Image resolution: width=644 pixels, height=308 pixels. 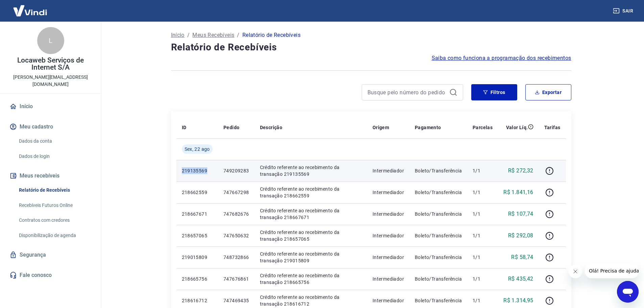 What do you see at coordinates (197, 257) in the screenshot?
I see `p: 219015809` at bounding box center [197, 257].